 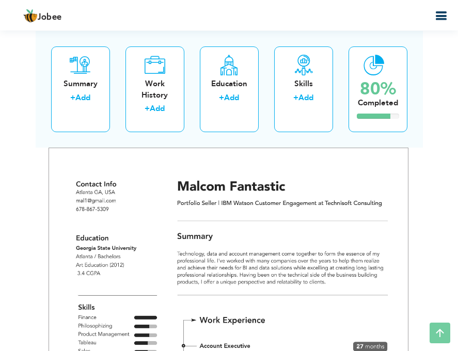 What do you see at coordinates (50, 18) in the screenshot?
I see `span: Jobee` at bounding box center [50, 18].